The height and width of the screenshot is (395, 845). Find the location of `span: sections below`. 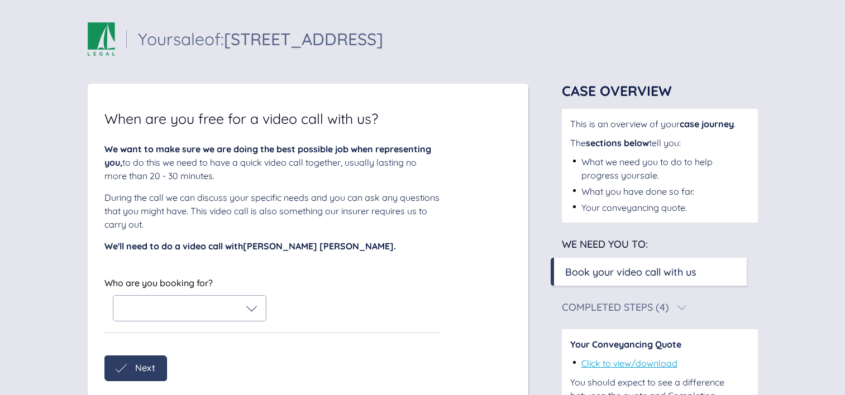

span: sections below is located at coordinates (617, 143).